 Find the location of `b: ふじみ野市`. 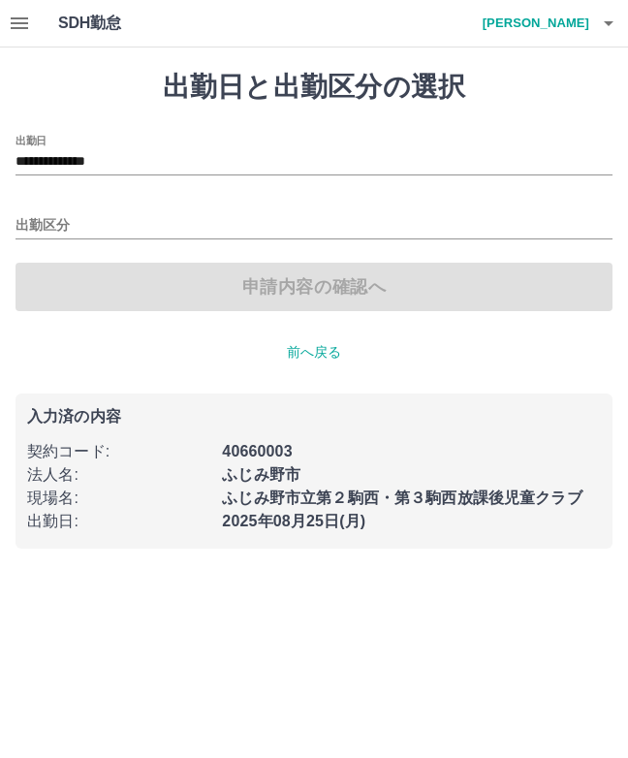

b: ふじみ野市 is located at coordinates (261, 474).